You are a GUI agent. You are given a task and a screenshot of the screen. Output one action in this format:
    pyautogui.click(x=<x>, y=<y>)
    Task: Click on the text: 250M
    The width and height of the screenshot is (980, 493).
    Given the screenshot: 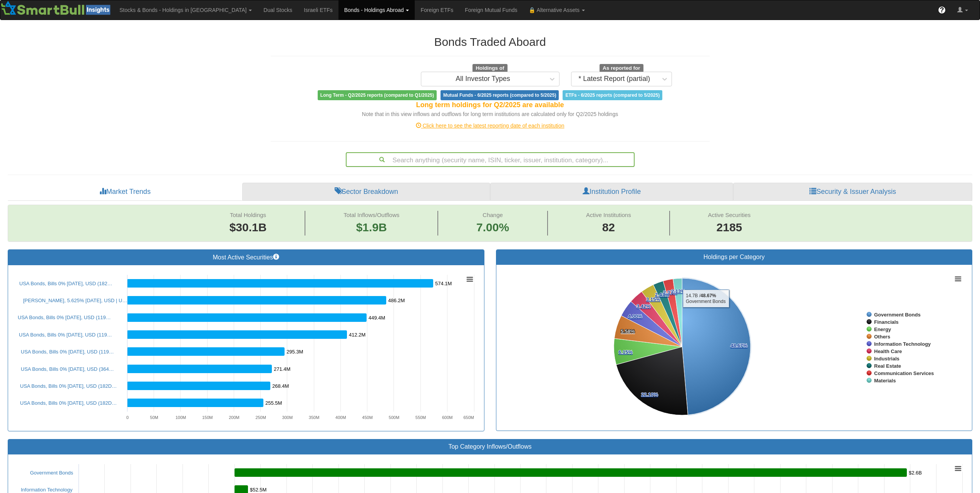 What is the action you would take?
    pyautogui.click(x=261, y=417)
    